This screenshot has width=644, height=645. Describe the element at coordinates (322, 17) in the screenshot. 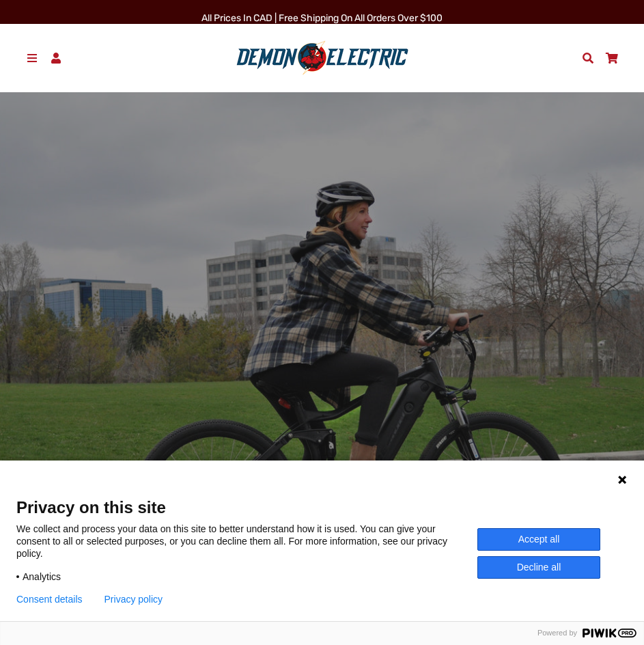

I see `span: All Prices in CAD | Free shipping on all orders over $100` at that location.